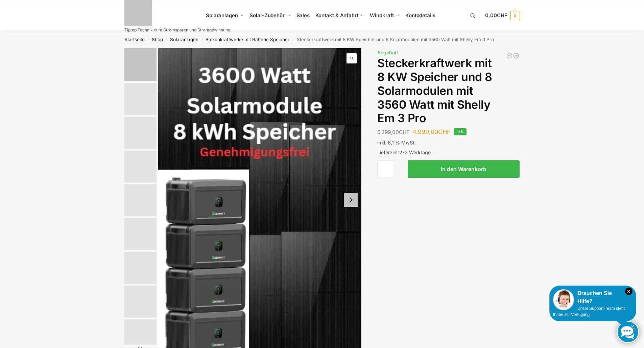  Describe the element at coordinates (340, 15) in the screenshot. I see `a: Kontakt & Anfahrt` at that location.